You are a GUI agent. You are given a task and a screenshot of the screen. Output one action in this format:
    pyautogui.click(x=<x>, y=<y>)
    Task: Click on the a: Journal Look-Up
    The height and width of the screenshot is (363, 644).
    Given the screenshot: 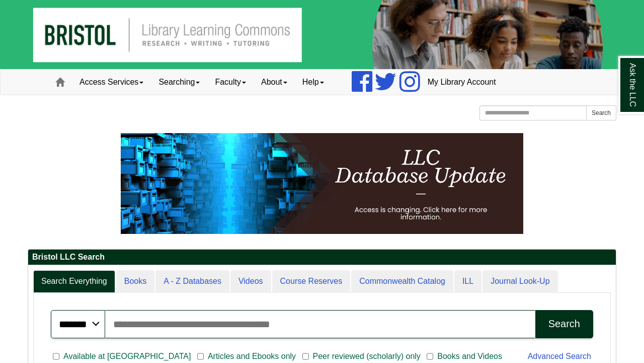 What is the action you would take?
    pyautogui.click(x=520, y=281)
    